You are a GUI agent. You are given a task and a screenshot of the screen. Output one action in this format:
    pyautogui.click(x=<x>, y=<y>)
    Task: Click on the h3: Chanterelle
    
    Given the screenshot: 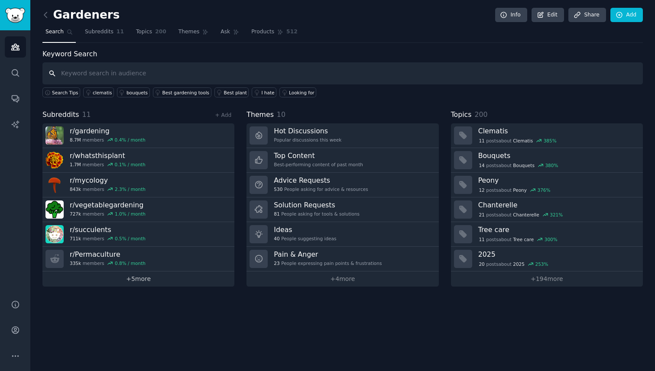 What is the action you would take?
    pyautogui.click(x=557, y=205)
    